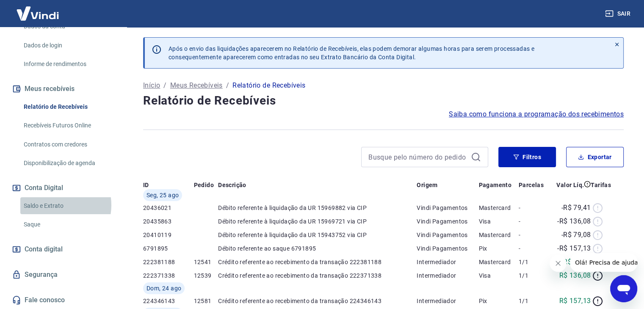  Describe the element at coordinates (352, 53) in the screenshot. I see `p: Após o envio das liquidações aparecerem no Relatório de Recebíveis, elas podem demorar algumas ho...` at that location.